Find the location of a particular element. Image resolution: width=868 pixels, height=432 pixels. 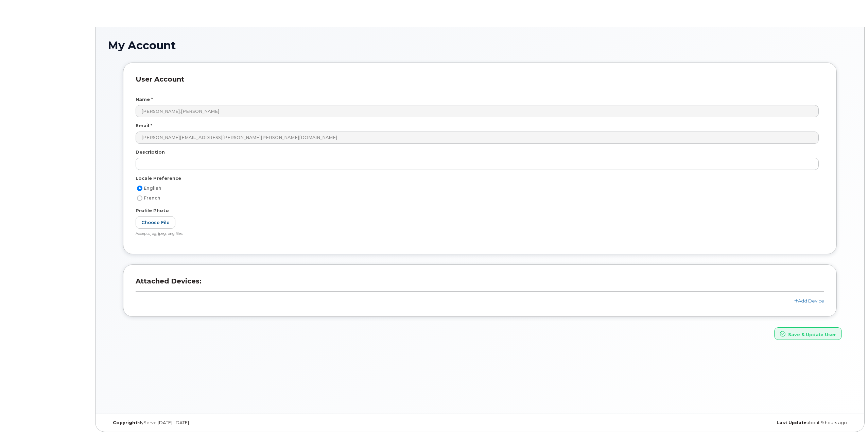

h1: My Account is located at coordinates (480, 45).